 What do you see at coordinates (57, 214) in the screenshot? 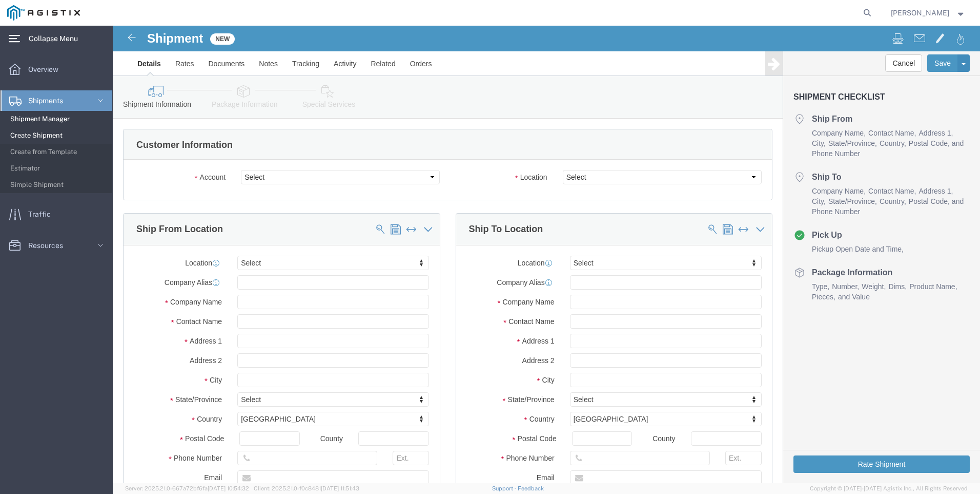
I see `a: Traffic` at bounding box center [57, 214].